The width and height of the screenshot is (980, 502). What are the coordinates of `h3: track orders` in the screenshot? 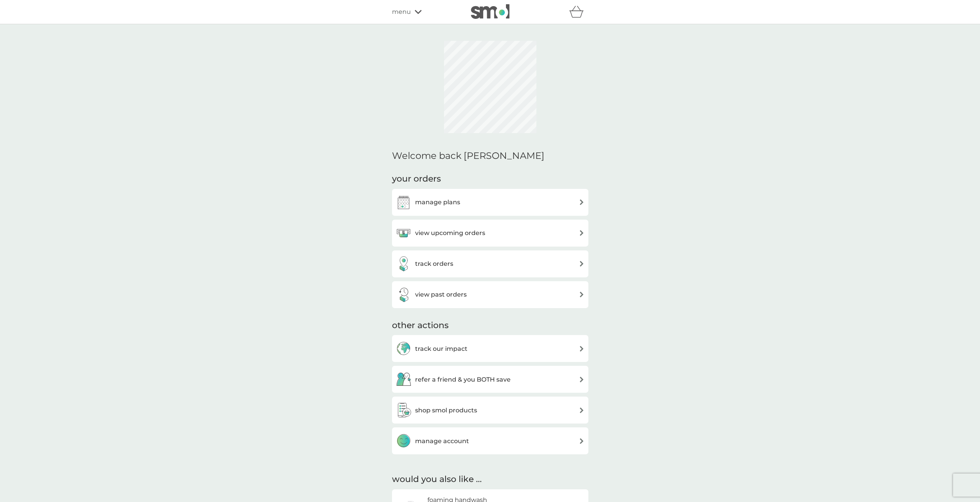 It's located at (434, 264).